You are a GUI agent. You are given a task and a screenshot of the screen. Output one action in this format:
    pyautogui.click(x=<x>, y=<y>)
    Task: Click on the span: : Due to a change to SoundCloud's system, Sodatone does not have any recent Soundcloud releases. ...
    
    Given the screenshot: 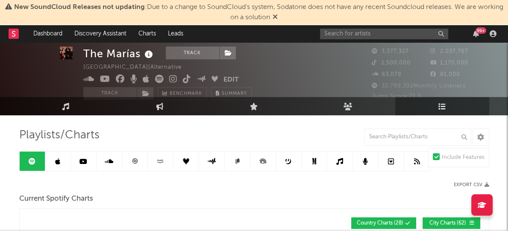 What is the action you would take?
    pyautogui.click(x=258, y=12)
    